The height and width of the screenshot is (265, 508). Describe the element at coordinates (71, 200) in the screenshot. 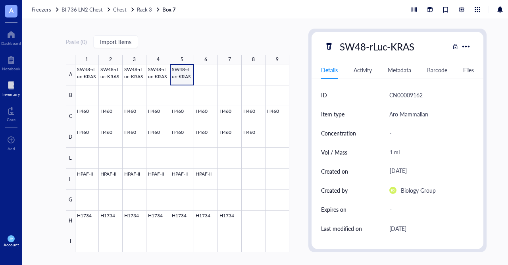

I see `div: G` at that location.